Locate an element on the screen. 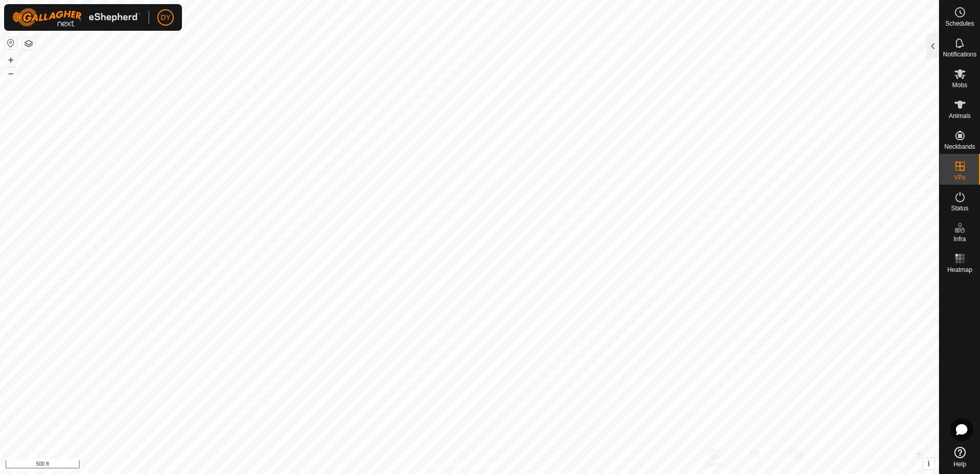 Image resolution: width=980 pixels, height=474 pixels. button: Map Layers is located at coordinates (29, 43).